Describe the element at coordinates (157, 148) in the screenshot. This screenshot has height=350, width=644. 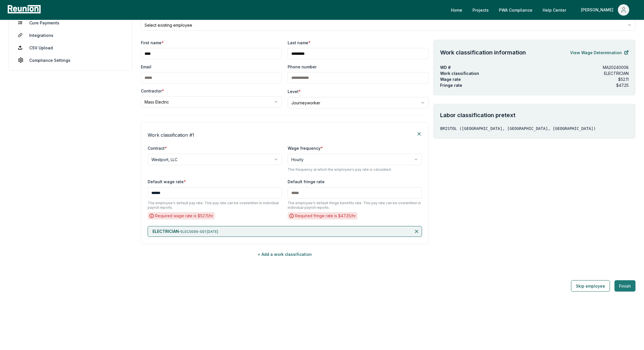
I see `label: Contract` at that location.